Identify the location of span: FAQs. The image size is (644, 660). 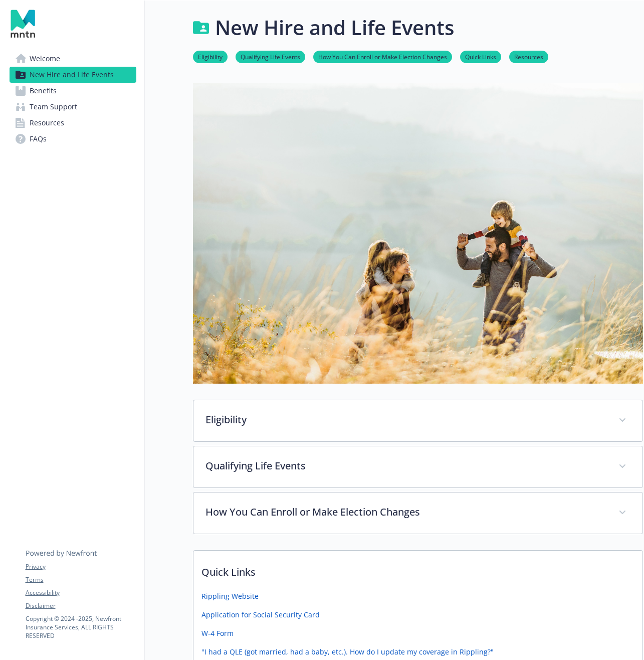
(38, 139).